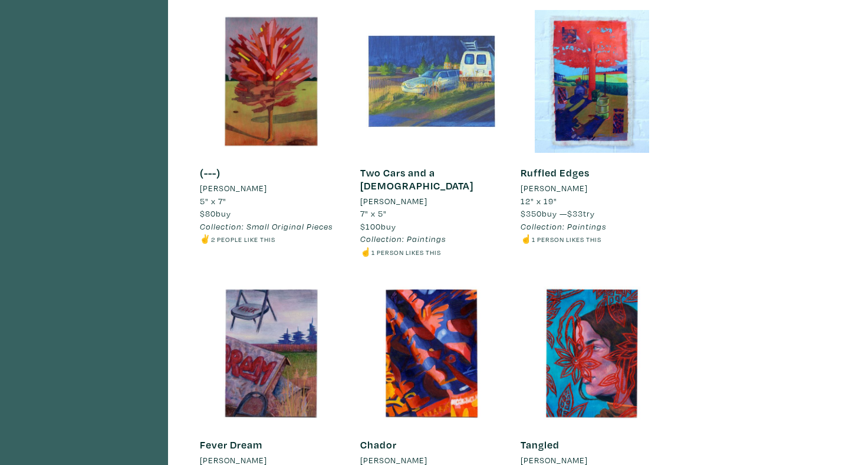 The height and width of the screenshot is (465, 849). What do you see at coordinates (231, 444) in the screenshot?
I see `a: Fever Dream` at bounding box center [231, 444].